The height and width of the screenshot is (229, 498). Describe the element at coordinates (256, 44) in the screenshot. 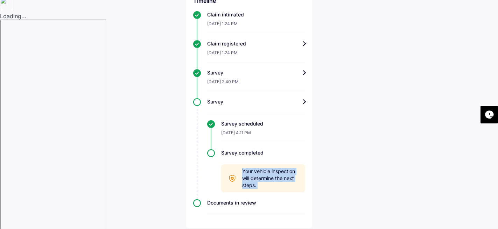

I see `div: Claim registered` at that location.